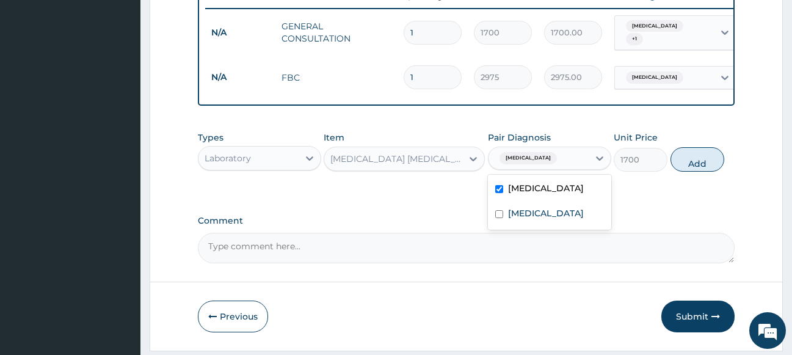 Image resolution: width=792 pixels, height=355 pixels. I want to click on button: Add, so click(697, 159).